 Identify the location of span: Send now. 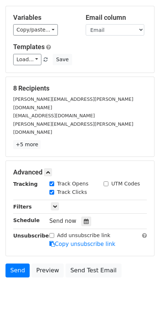
(63, 221).